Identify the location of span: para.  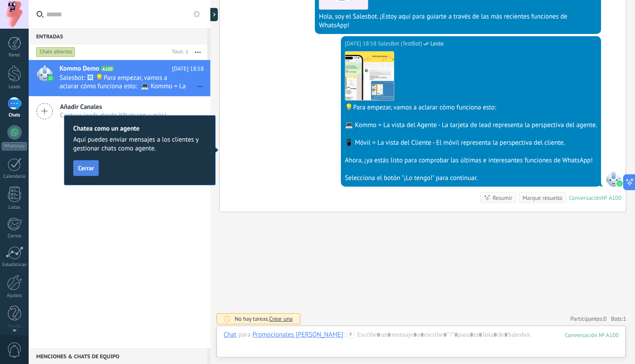
(245, 334).